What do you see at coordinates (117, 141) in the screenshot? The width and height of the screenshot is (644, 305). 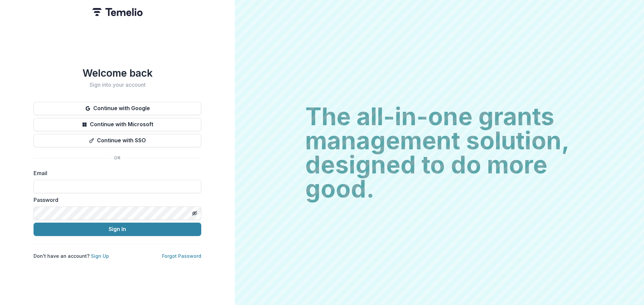 I see `button: Continue with SSO` at bounding box center [117, 141].